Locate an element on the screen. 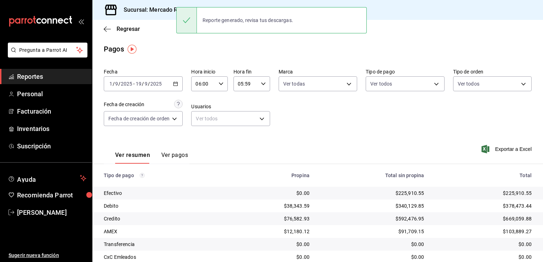 The image size is (543, 262). div: CxC Emleados is located at coordinates (161, 257).